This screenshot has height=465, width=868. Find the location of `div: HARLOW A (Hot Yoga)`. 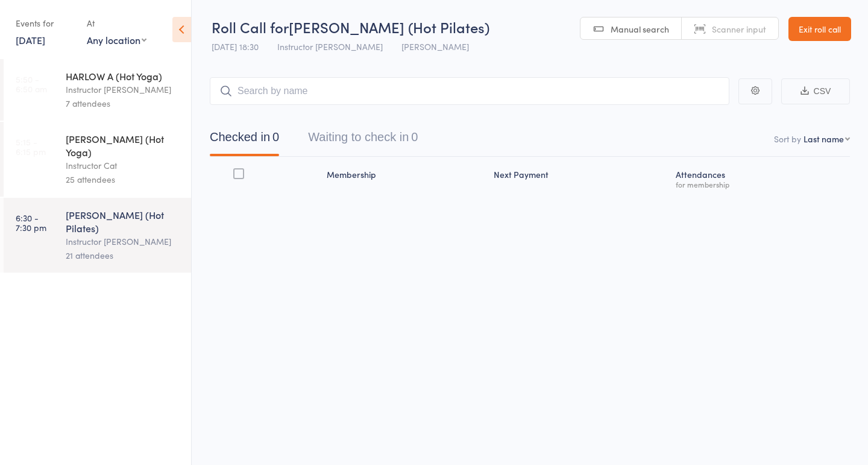

div: HARLOW A (Hot Yoga) is located at coordinates (123, 76).